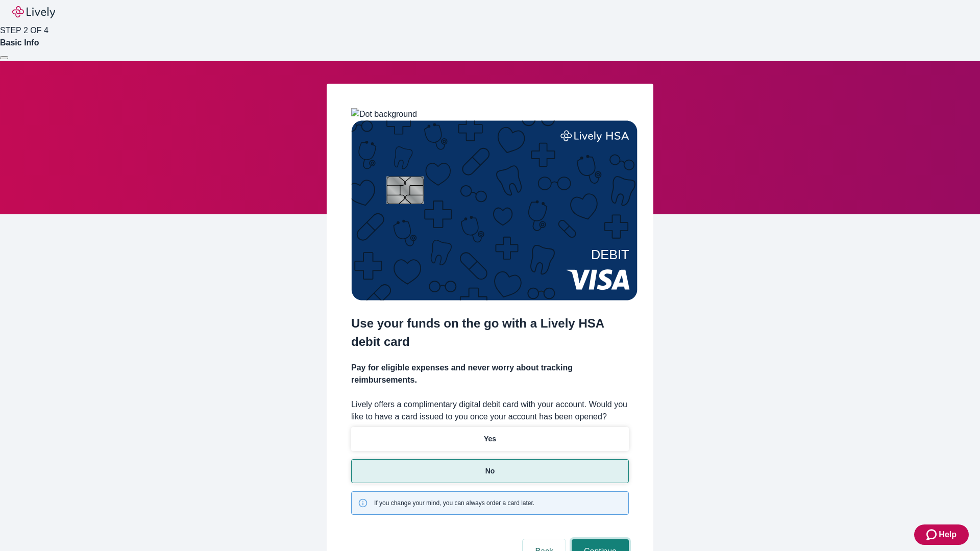 This screenshot has width=980, height=551. What do you see at coordinates (948, 535) in the screenshot?
I see `span: Help` at bounding box center [948, 535].